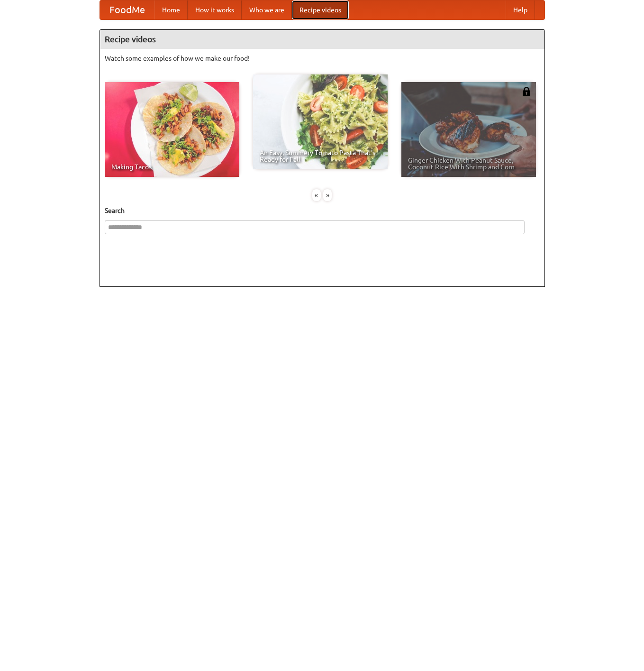 The image size is (644, 671). Describe the element at coordinates (321, 156) in the screenshot. I see `span: An Easy, Summery Tomato Pasta That's Ready for Fall` at that location.